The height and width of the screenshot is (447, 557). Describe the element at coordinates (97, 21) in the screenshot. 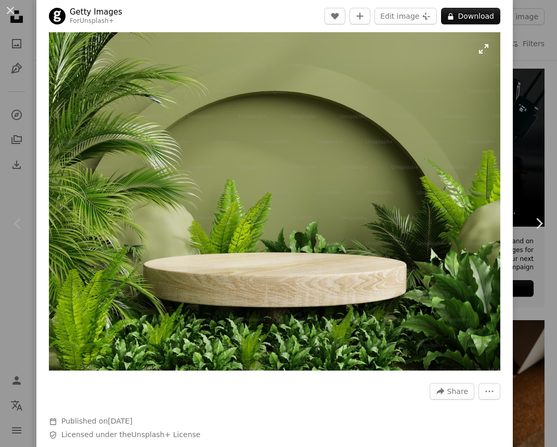

I see `a: Unsplash+` at that location.